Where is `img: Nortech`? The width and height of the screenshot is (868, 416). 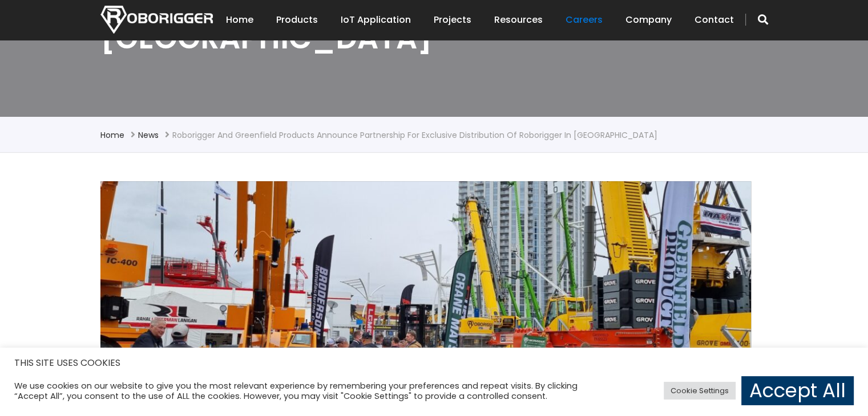
img: Nortech is located at coordinates (157, 19).